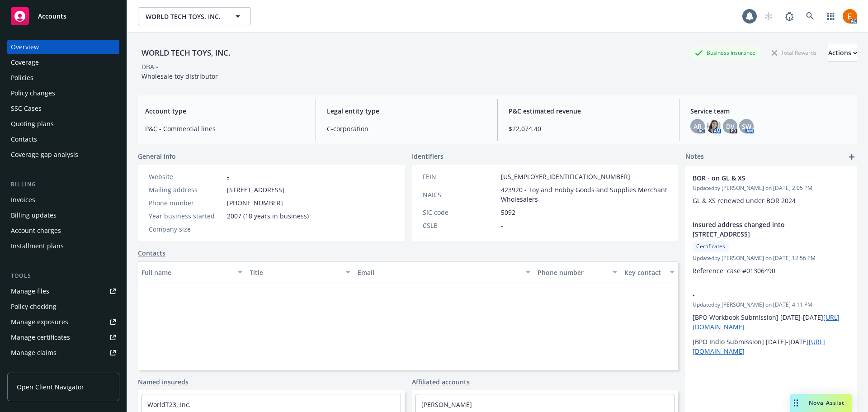  Describe the element at coordinates (39, 322) in the screenshot. I see `div: Manage exposures` at that location.